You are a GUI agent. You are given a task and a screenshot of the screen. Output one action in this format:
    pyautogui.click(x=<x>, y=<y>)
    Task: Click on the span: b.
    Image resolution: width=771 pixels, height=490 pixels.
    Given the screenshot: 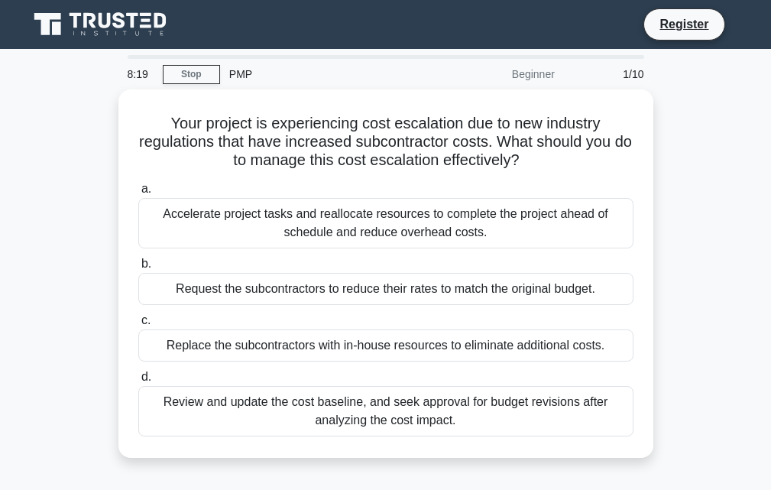 What is the action you would take?
    pyautogui.click(x=146, y=263)
    